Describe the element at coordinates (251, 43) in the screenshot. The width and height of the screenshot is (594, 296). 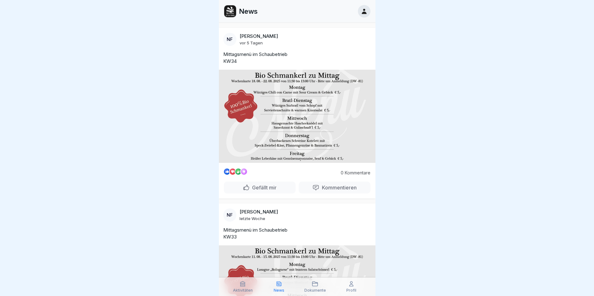
I see `p: vor 5 Tagen` at that location.